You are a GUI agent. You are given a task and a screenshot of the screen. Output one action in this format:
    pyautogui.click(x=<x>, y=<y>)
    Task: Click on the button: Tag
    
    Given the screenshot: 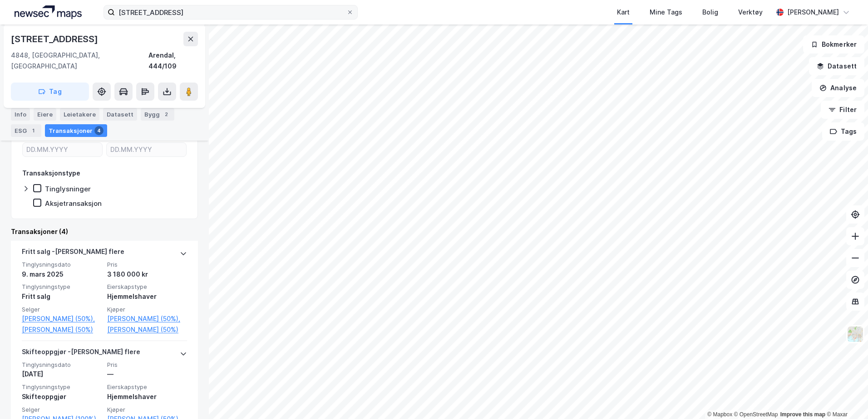 What is the action you would take?
    pyautogui.click(x=50, y=92)
    